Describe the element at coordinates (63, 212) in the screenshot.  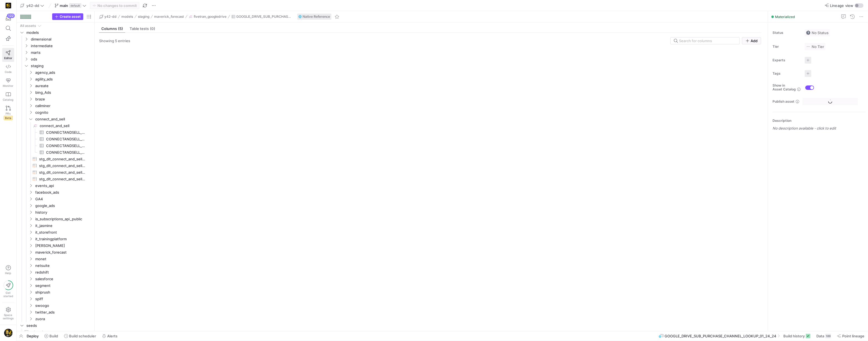
I see `span: history` at that location.